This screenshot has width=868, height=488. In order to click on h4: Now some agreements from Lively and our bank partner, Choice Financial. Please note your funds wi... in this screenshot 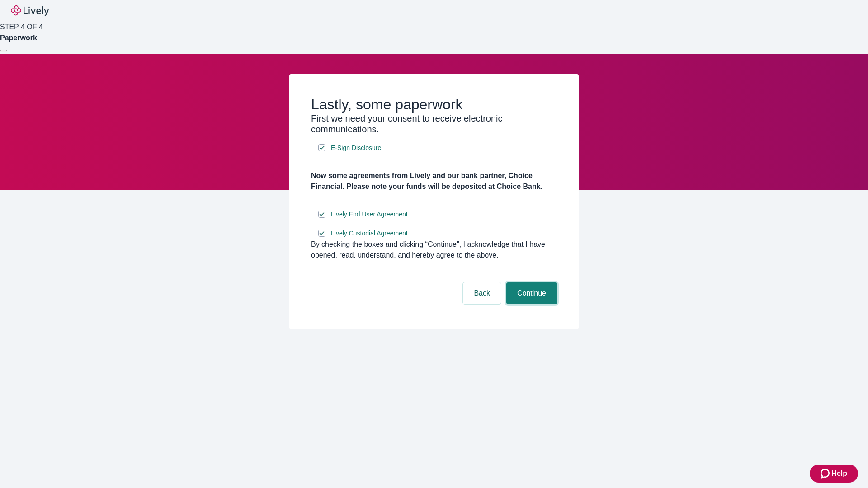, I will do `click(434, 181)`.